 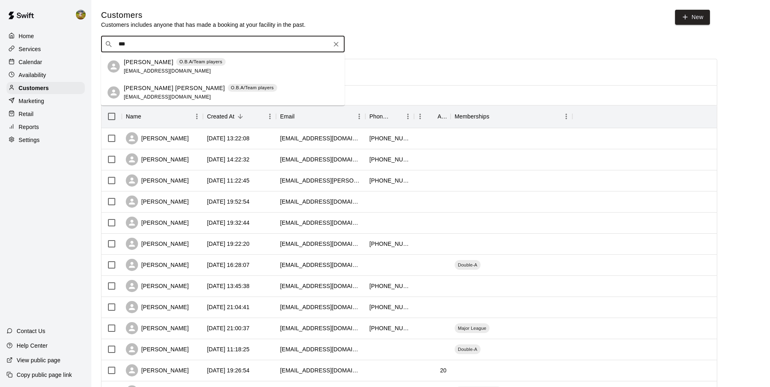 What do you see at coordinates (45, 140) in the screenshot?
I see `a: Settings` at bounding box center [45, 140].